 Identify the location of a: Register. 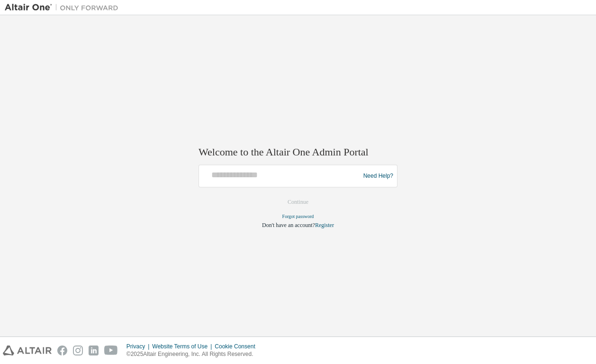
(324, 226).